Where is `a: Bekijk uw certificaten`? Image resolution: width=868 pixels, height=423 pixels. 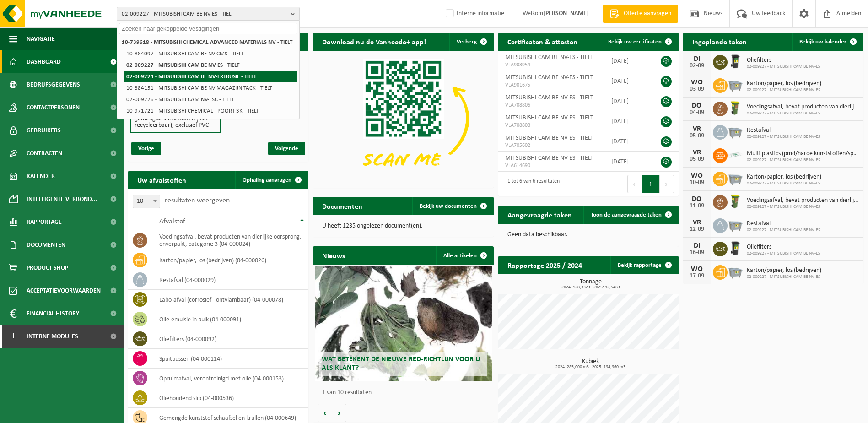 a: Bekijk uw certificaten is located at coordinates (639, 42).